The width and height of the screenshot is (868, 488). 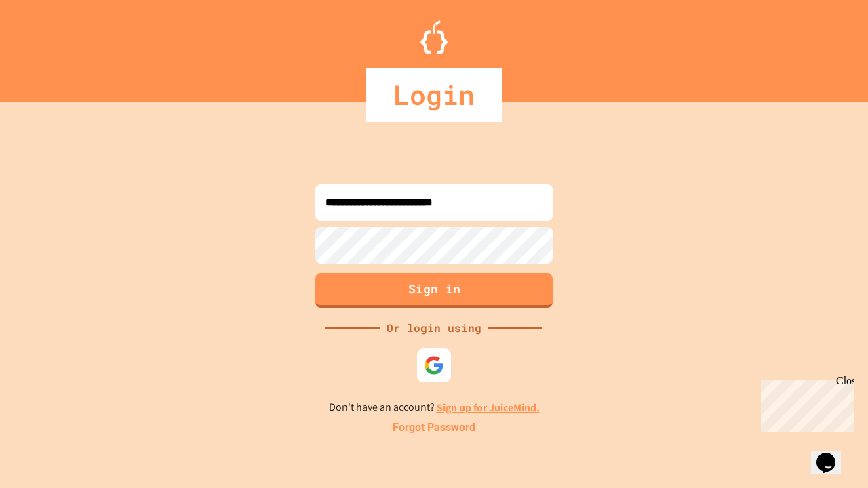 What do you see at coordinates (434, 408) in the screenshot?
I see `p: Don't have an account?` at bounding box center [434, 408].